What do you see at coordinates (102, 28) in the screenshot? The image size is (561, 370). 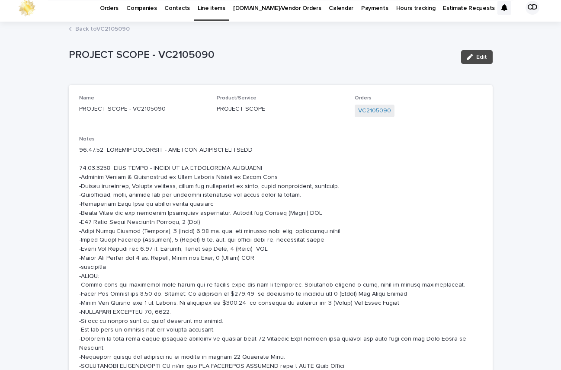 I see `a: Back toVC2105090` at bounding box center [102, 28].